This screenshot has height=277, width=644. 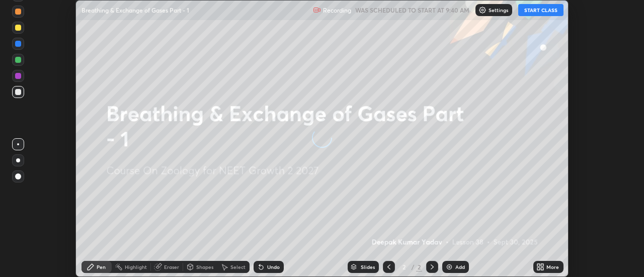 What do you see at coordinates (498, 10) in the screenshot?
I see `p: Settings` at bounding box center [498, 10].